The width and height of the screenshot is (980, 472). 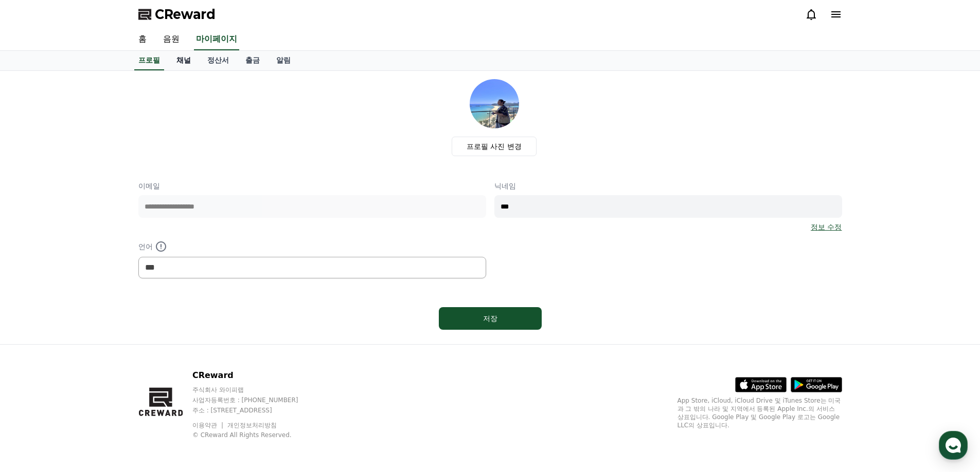 I want to click on p: 주식회사 와이피랩, so click(x=255, y=390).